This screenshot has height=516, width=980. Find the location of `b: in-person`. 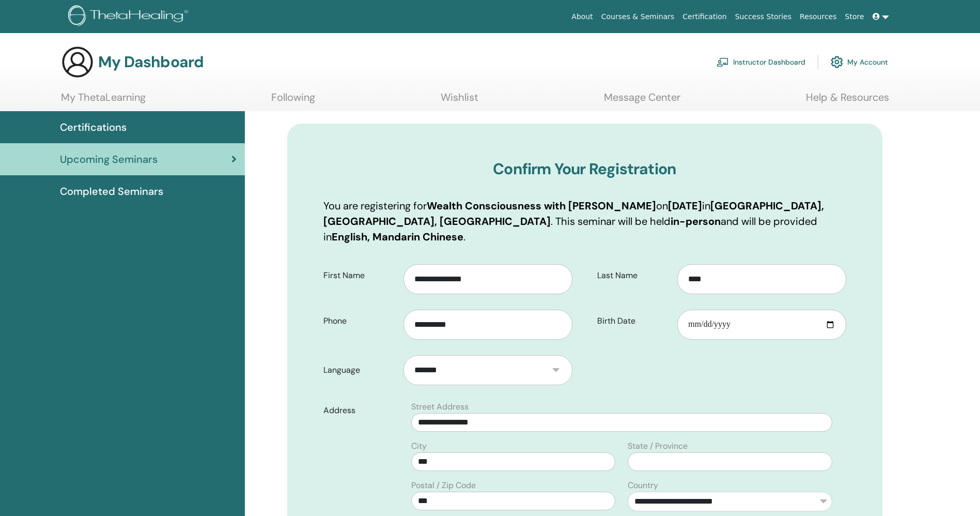

b: in-person is located at coordinates (696, 221).